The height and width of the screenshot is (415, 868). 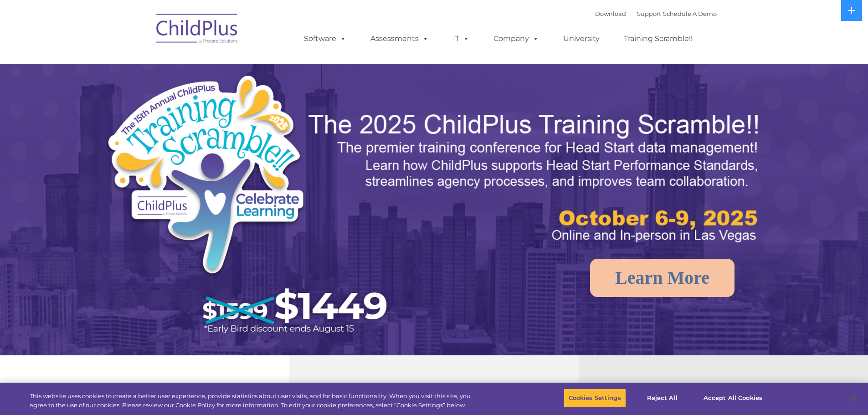 What do you see at coordinates (516, 39) in the screenshot?
I see `a: Company` at bounding box center [516, 39].